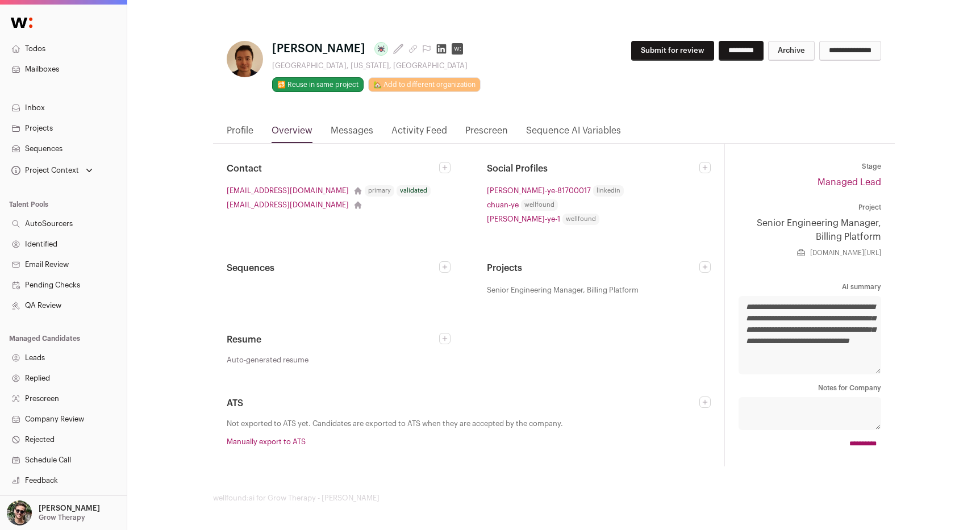  Describe the element at coordinates (240, 133) in the screenshot. I see `a: Profile` at that location.